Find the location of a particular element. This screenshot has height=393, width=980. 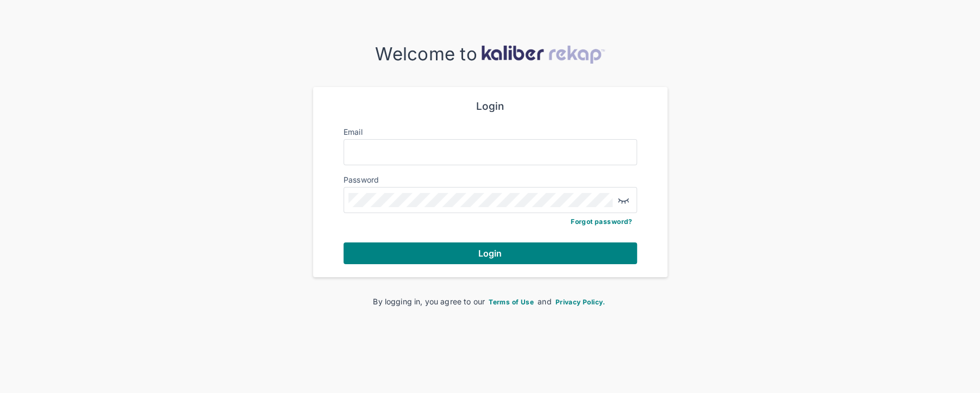

img: eye-closed.fa43b6e4.svg is located at coordinates (624, 200).